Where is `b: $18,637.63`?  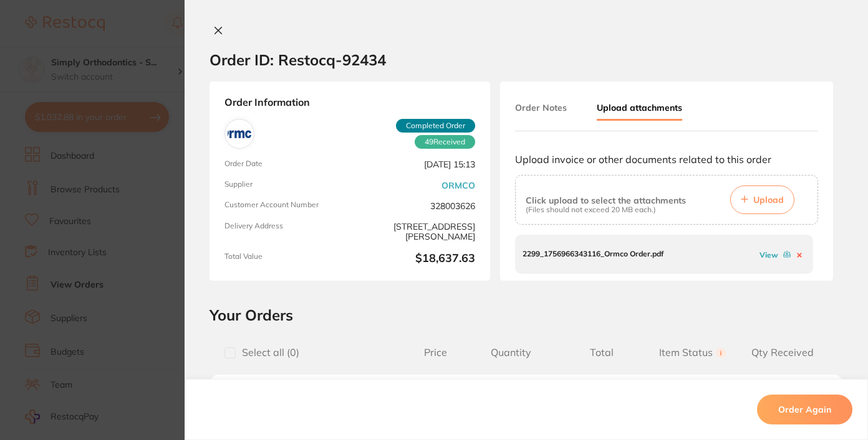 b: $18,637.63 is located at coordinates (415, 259).